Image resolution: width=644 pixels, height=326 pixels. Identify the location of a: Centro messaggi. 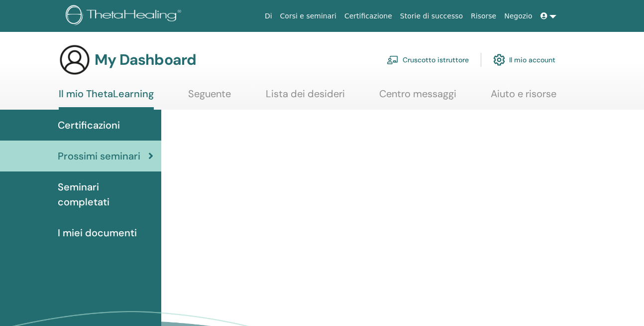
(417, 97).